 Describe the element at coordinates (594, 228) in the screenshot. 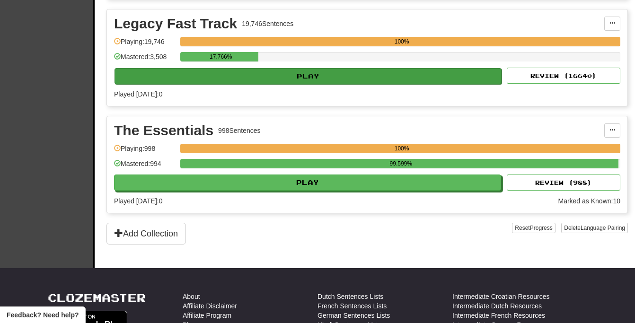

I see `button: DeleteLanguage Pairing` at that location.